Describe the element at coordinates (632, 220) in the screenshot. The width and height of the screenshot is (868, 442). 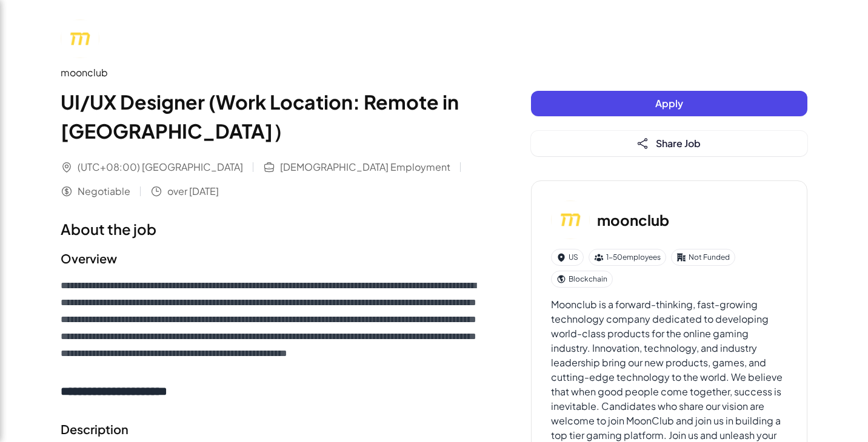
I see `h3: moonclub` at that location.